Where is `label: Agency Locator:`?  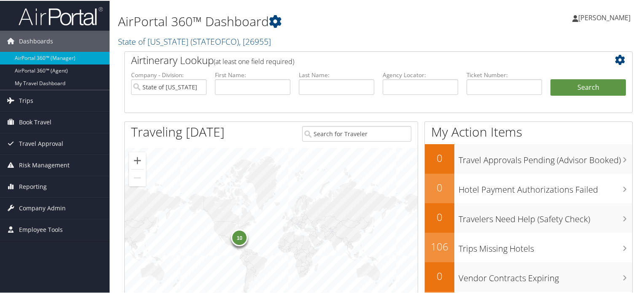
label: Agency Locator: is located at coordinates (420, 74).